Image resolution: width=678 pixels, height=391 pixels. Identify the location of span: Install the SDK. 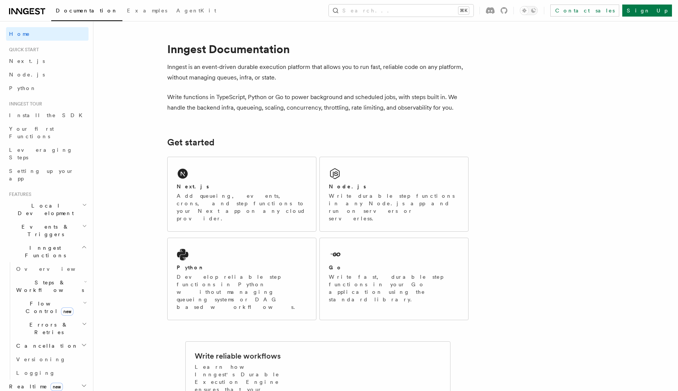
(48, 115).